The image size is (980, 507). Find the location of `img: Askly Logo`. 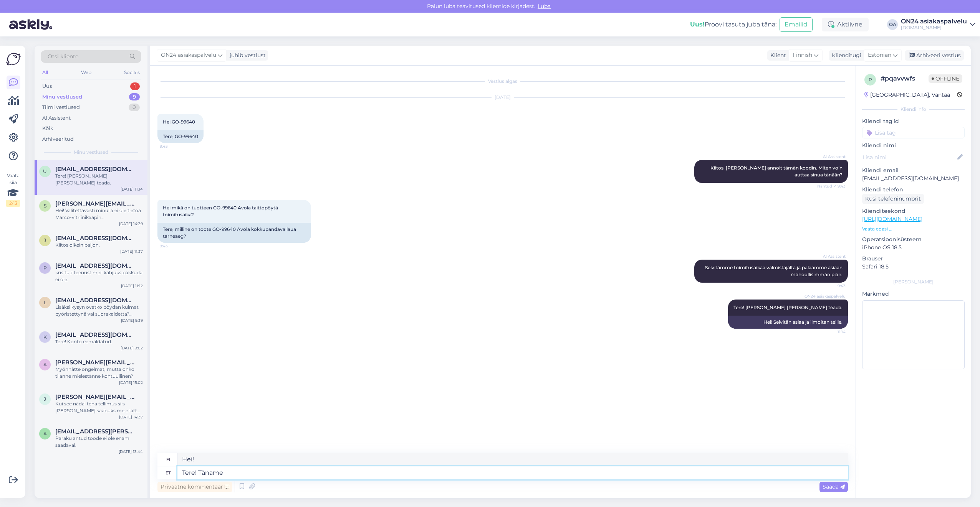

img: Askly Logo is located at coordinates (14, 59).